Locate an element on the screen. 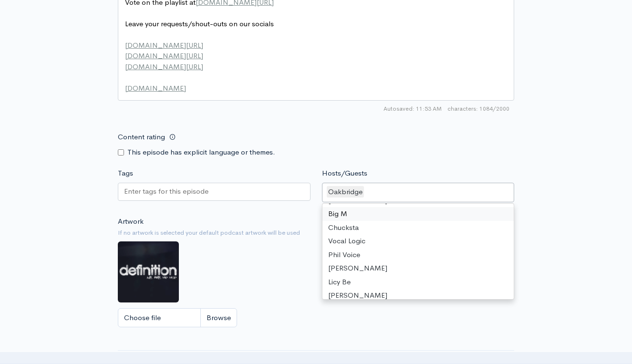 This screenshot has width=632, height=364. label: Tags is located at coordinates (126, 173).